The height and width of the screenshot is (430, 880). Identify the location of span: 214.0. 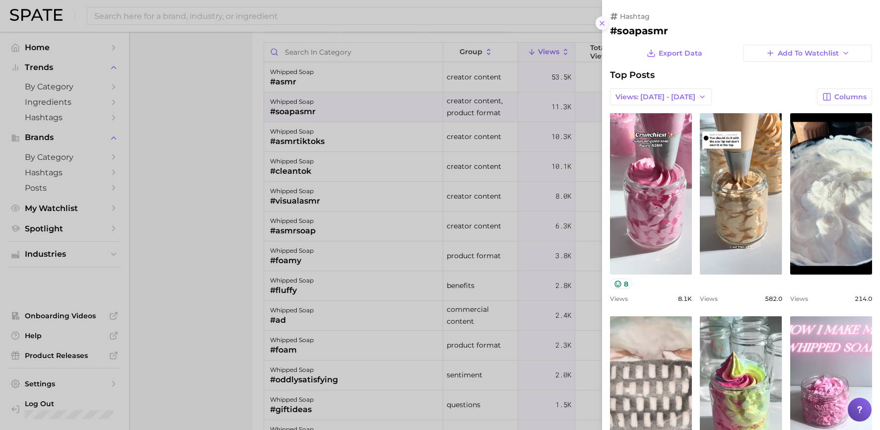
(863, 298).